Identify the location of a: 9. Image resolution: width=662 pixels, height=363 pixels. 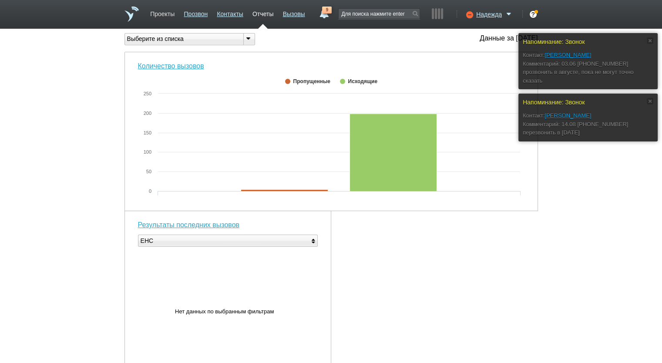
(324, 12).